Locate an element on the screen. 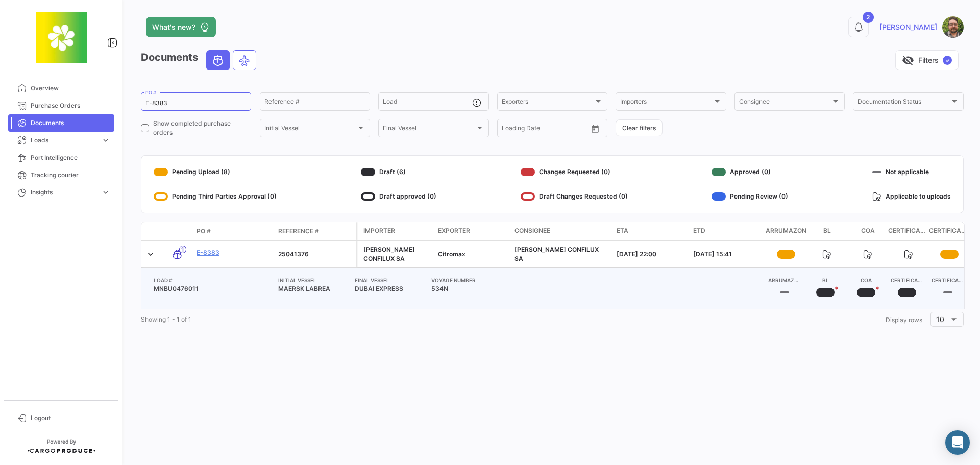 The width and height of the screenshot is (980, 465). span: Exporter is located at coordinates (453, 231).